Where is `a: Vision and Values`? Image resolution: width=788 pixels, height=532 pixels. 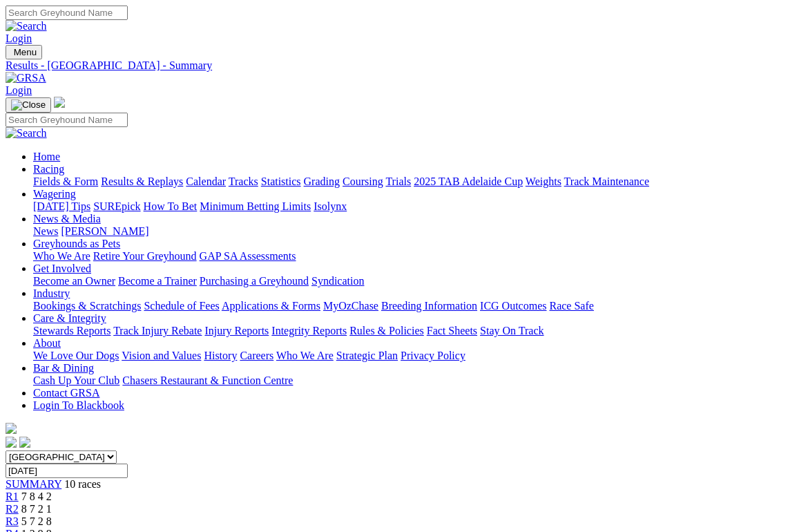 a: Vision and Values is located at coordinates (161, 355).